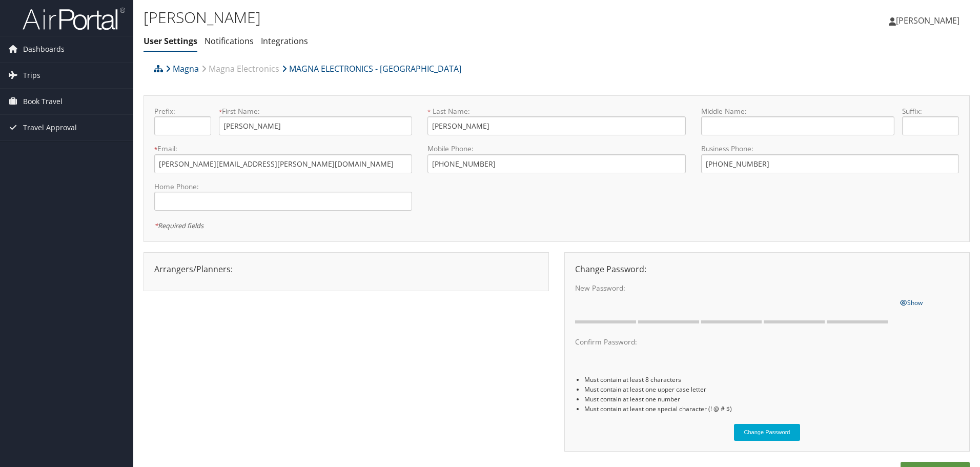 This screenshot has height=467, width=980. Describe the element at coordinates (44, 49) in the screenshot. I see `span: Dashboards` at that location.